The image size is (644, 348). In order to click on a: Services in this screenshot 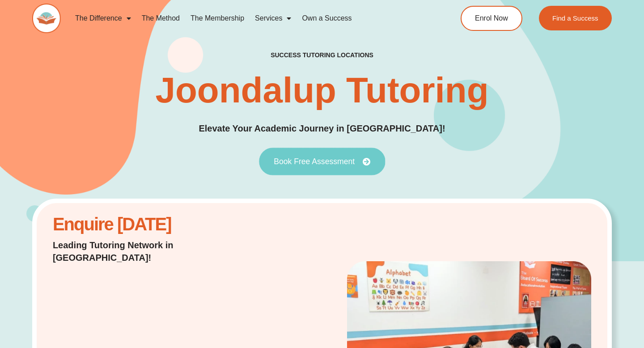, I will do `click(273, 18)`.